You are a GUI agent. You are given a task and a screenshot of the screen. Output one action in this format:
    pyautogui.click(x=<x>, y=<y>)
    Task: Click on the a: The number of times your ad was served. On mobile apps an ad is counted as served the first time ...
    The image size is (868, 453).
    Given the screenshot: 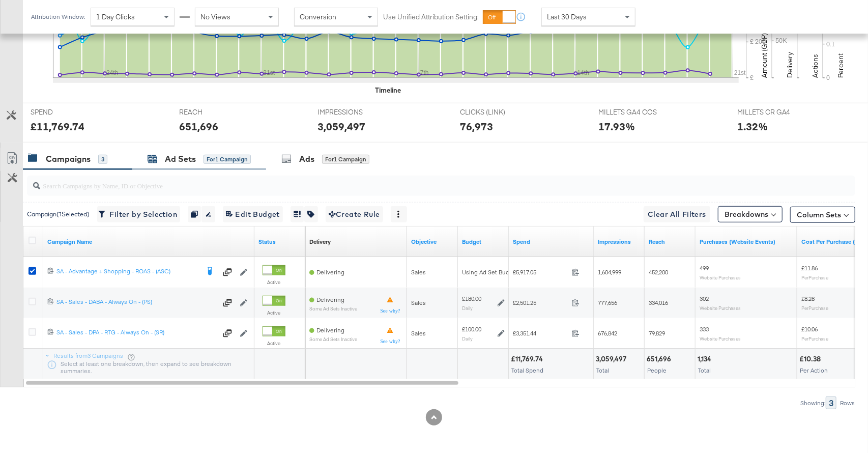 What is the action you would take?
    pyautogui.click(x=619, y=242)
    